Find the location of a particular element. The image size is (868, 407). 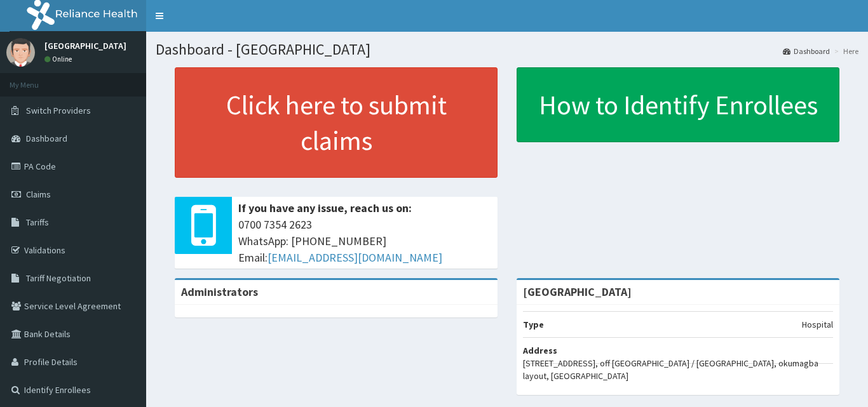

span: Dashboard is located at coordinates (46, 139).